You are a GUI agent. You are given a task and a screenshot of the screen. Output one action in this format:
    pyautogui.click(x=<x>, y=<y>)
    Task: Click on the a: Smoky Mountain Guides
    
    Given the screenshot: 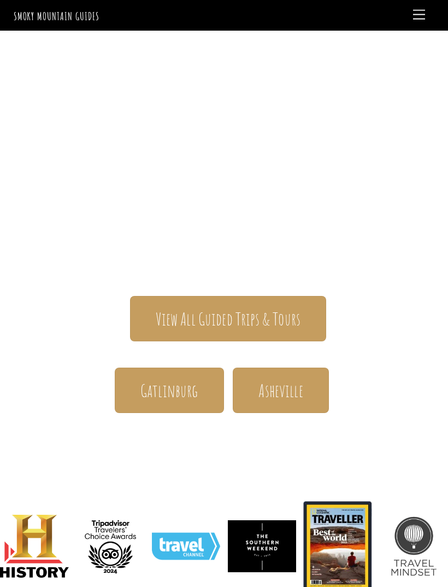 What is the action you would take?
    pyautogui.click(x=56, y=16)
    